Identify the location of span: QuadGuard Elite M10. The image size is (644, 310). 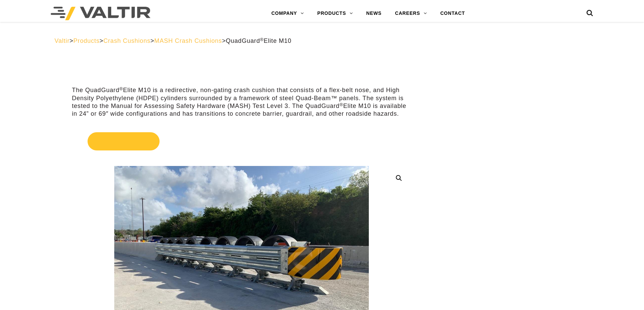
(259, 41).